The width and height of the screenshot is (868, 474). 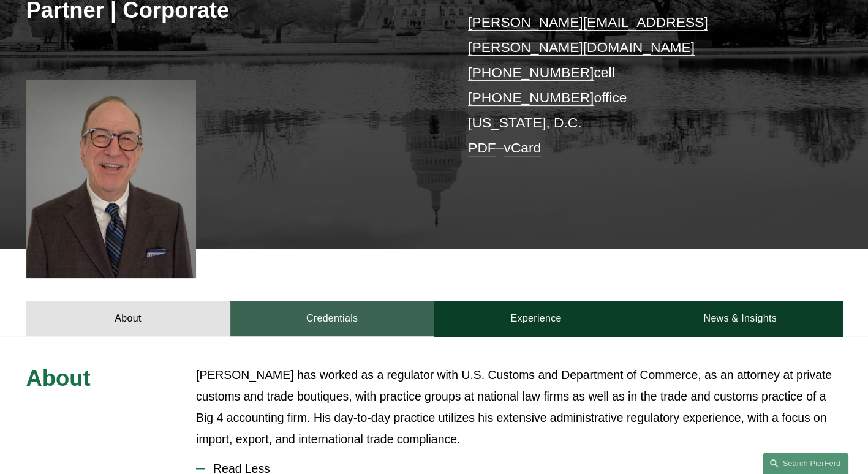 I want to click on a: Experience, so click(x=536, y=318).